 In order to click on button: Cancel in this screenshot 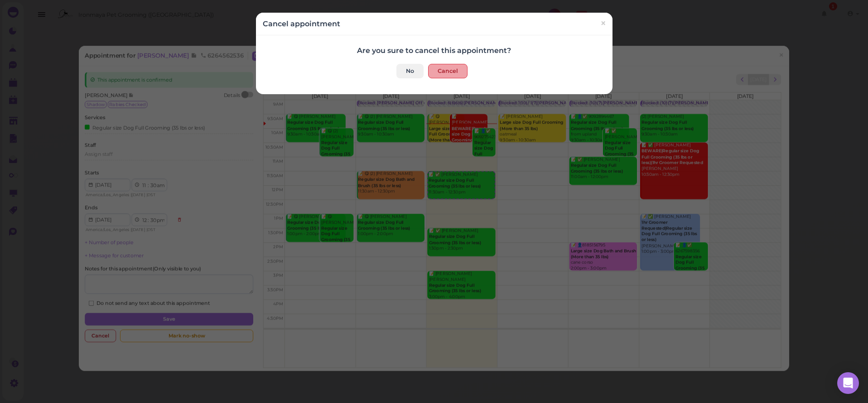, I will do `click(448, 71)`.